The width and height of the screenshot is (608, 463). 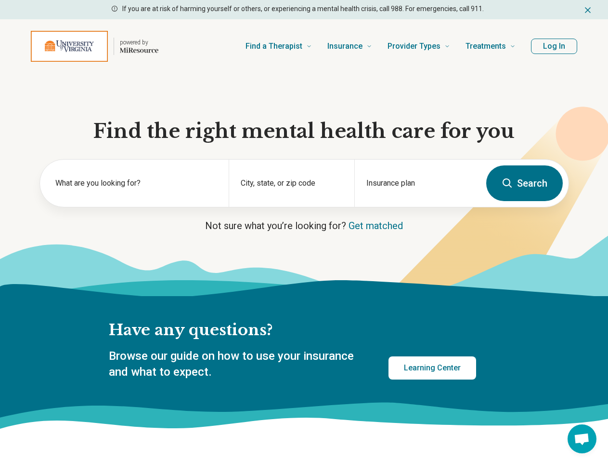 I want to click on button: Log In, so click(x=555, y=46).